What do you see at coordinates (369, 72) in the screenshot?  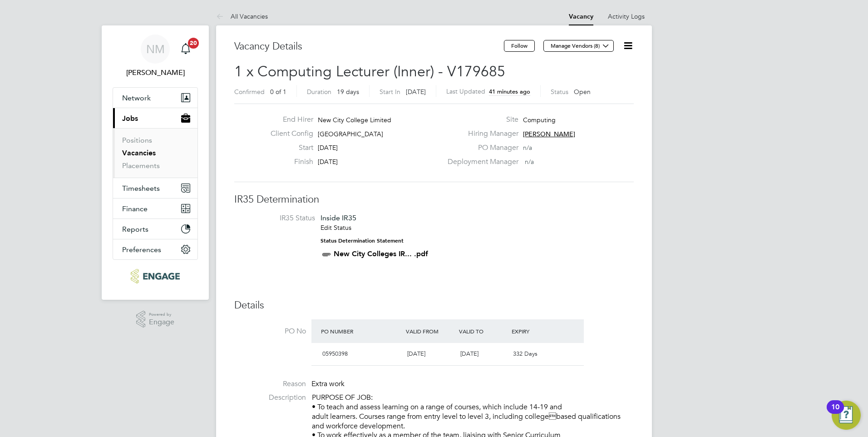 I see `span: 1 x Computing Lecturer (Inner) - V179685` at bounding box center [369, 72].